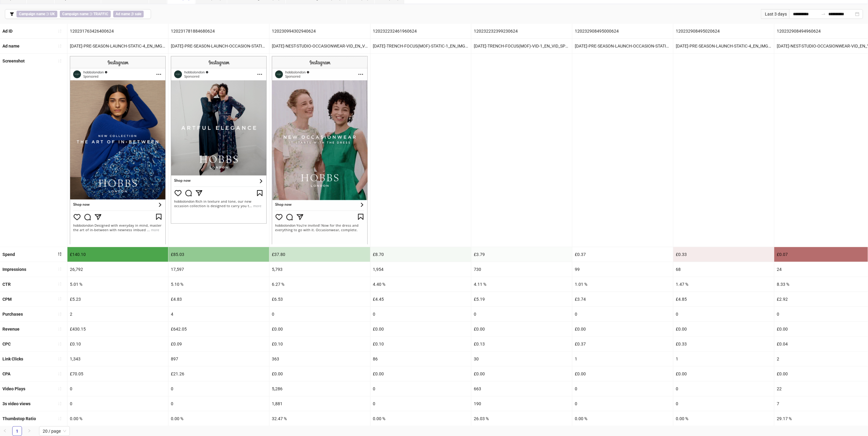  What do you see at coordinates (14, 389) in the screenshot?
I see `b: Video Plays` at bounding box center [14, 389].